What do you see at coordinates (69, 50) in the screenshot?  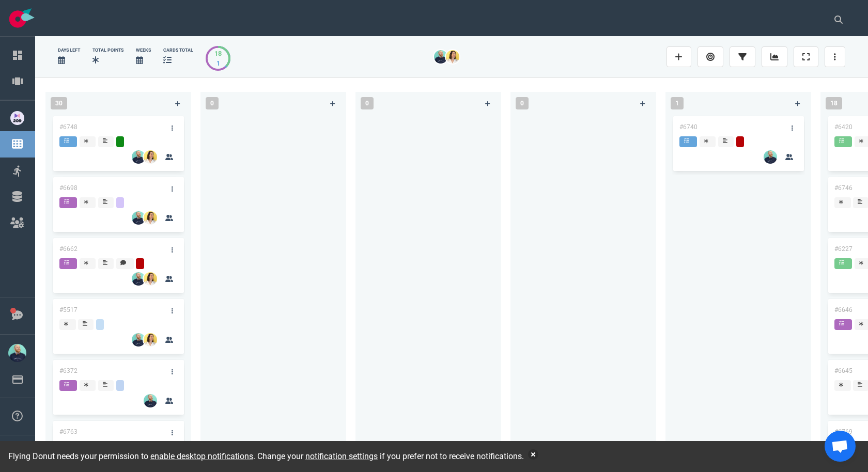 I see `div: days left` at bounding box center [69, 50].